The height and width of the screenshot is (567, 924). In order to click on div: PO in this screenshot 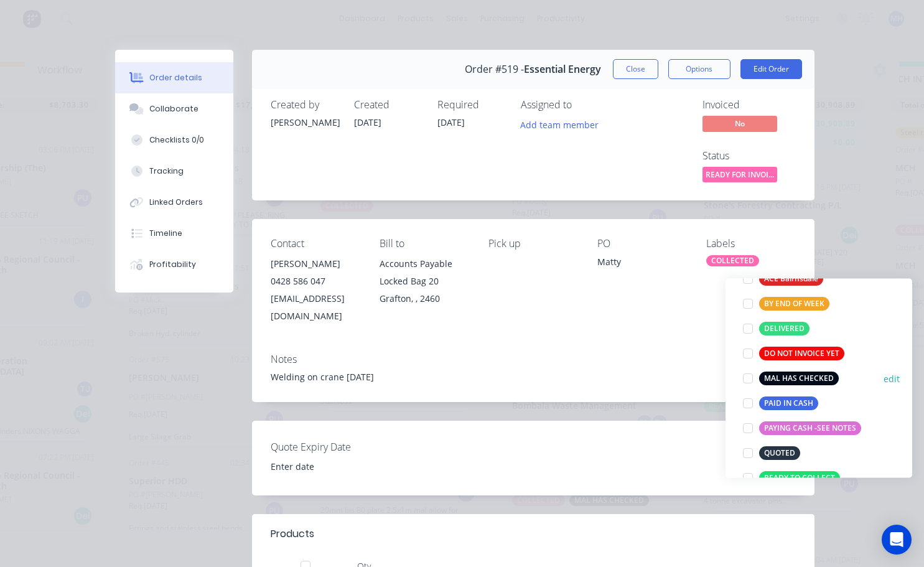, I will do `click(642, 243)`.